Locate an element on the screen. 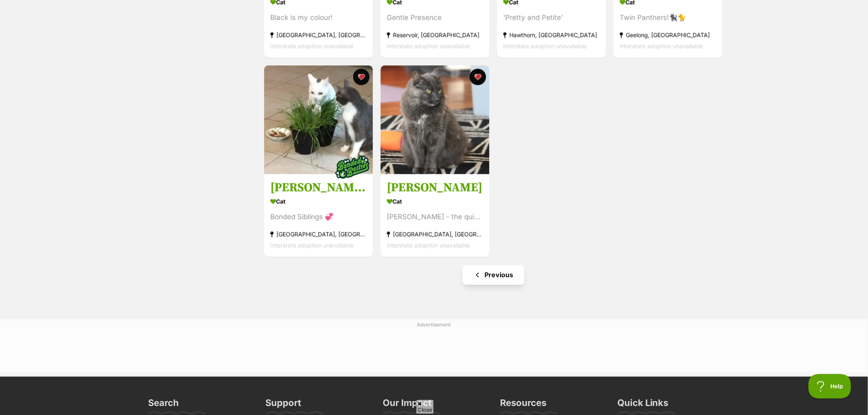 This screenshot has height=415, width=868. img: Amelia is located at coordinates (435, 120).